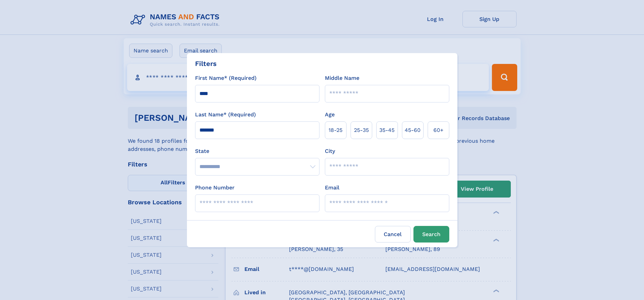 The width and height of the screenshot is (644, 300). What do you see at coordinates (439, 130) in the screenshot?
I see `span: 60+` at bounding box center [439, 130].